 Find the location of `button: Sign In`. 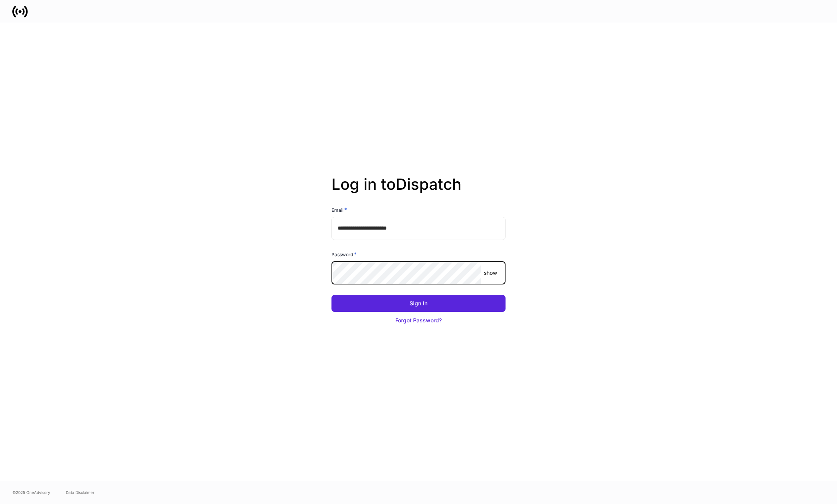

button: Sign In is located at coordinates (419, 303).